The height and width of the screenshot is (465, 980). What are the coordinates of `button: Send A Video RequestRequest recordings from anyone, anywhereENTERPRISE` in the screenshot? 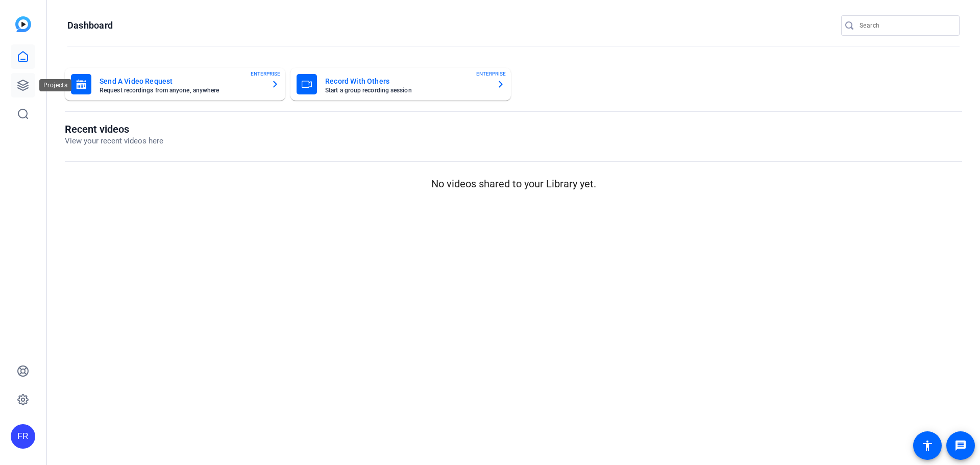 It's located at (175, 84).